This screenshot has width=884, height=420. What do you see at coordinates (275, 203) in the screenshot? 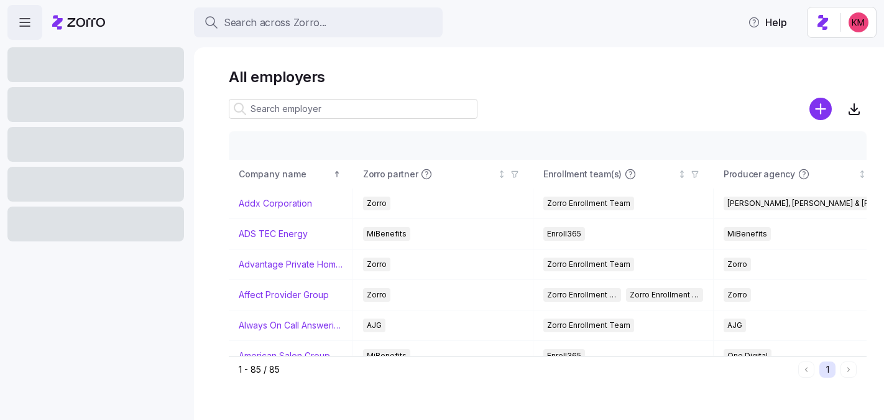
I see `a: Addx Corporation` at bounding box center [275, 203].